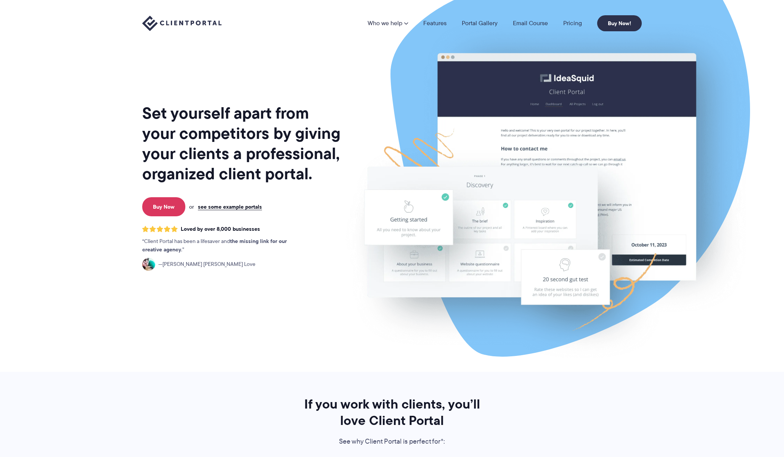  Describe the element at coordinates (392, 442) in the screenshot. I see `p: See why Client Portal is perfect for*:` at that location.